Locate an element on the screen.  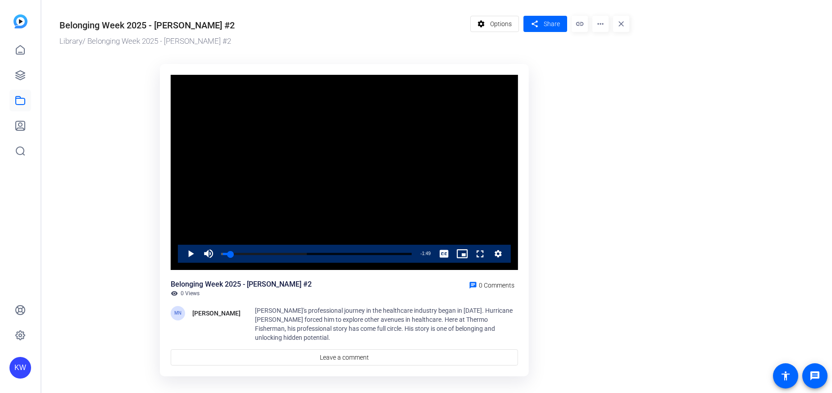
div: MN is located at coordinates (178, 313).